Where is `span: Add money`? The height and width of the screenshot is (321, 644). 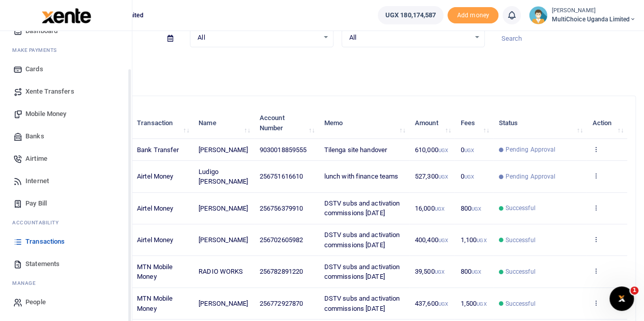 span: Add money is located at coordinates (472, 15).